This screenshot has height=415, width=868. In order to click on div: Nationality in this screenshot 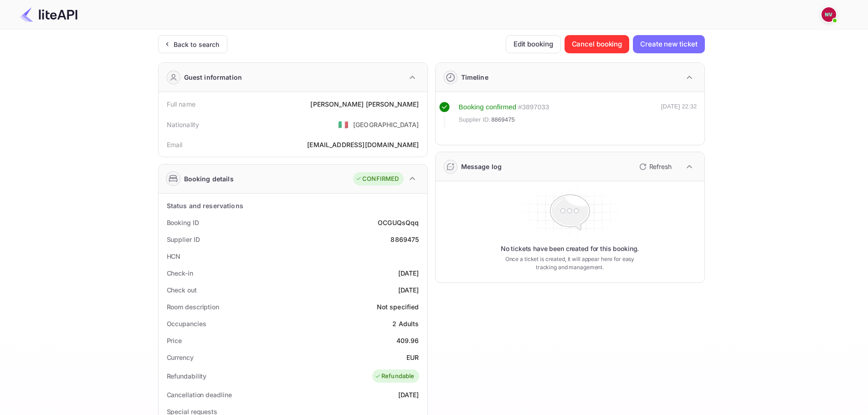, I will do `click(183, 124)`.